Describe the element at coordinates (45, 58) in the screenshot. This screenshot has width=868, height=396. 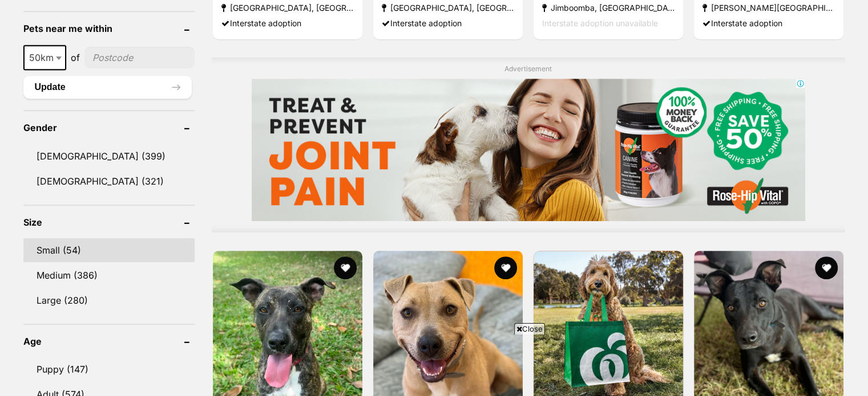
I see `span: 50km` at that location.